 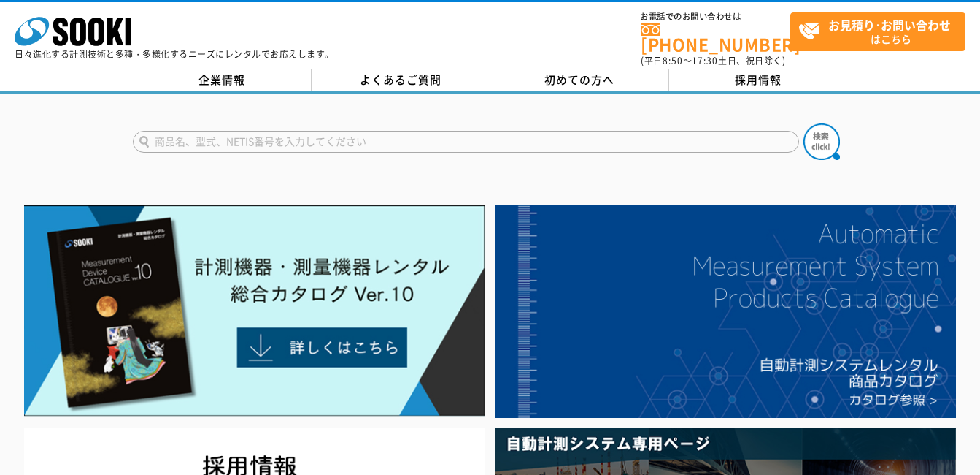 I want to click on p: 日々進化する計測技術と多種・多様化するニーズにレンタルでお応えします。, so click(x=174, y=54).